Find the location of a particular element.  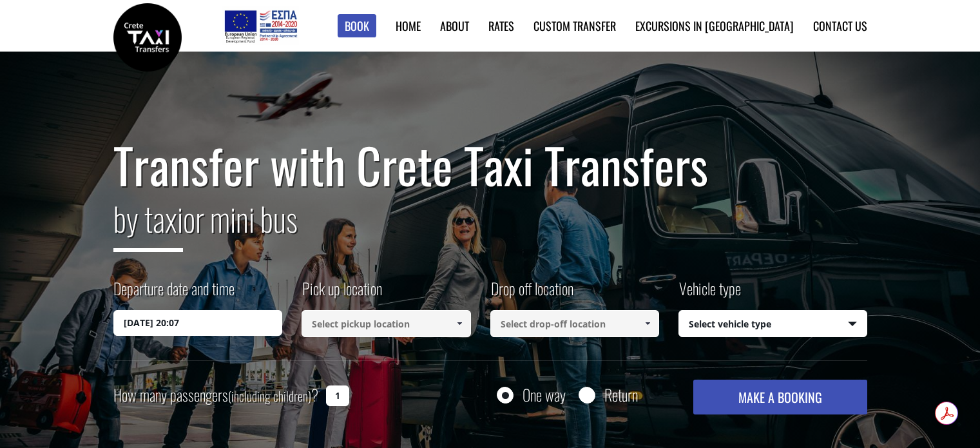

label: Return is located at coordinates (621, 394).